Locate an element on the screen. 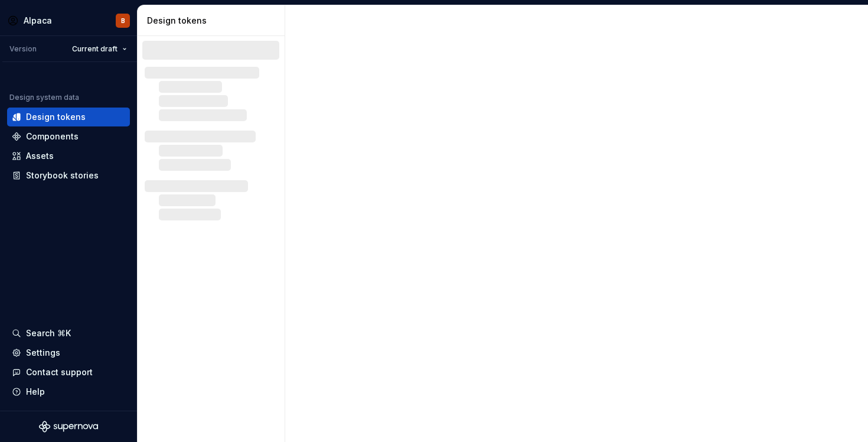  a: Design tokens is located at coordinates (69, 117).